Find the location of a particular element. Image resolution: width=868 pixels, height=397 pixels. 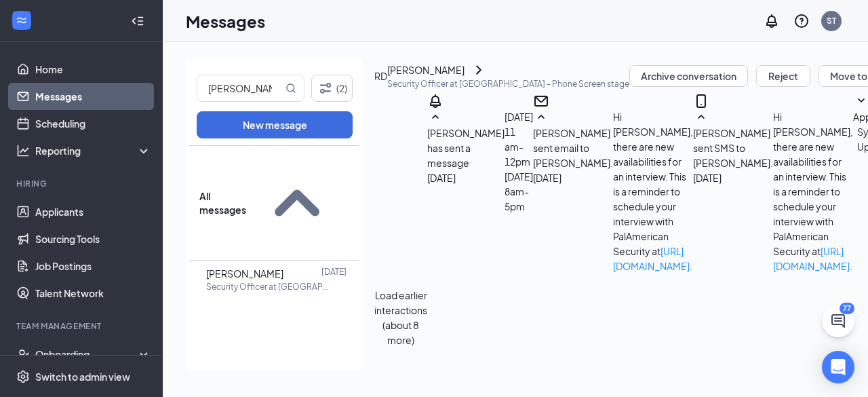

div: ST is located at coordinates (832, 21).